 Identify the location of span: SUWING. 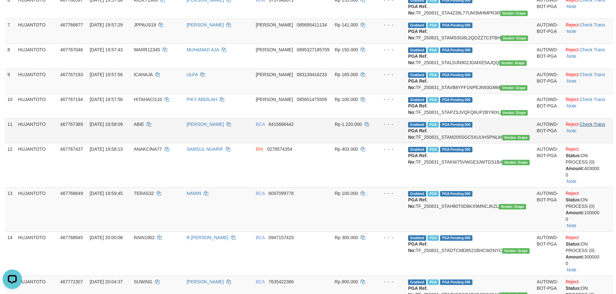
(143, 282).